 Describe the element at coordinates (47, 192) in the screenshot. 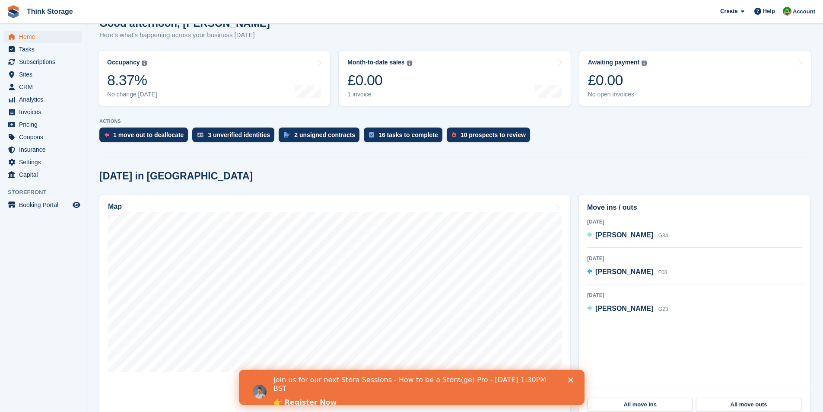

I see `span: Storefront` at that location.